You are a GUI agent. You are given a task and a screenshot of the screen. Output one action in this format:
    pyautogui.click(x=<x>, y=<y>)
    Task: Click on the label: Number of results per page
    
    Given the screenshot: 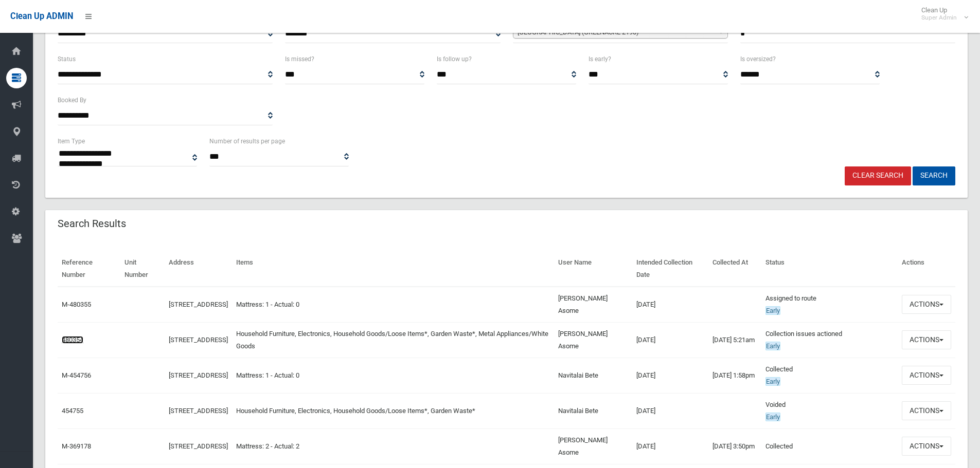 What is the action you would take?
    pyautogui.click(x=247, y=142)
    